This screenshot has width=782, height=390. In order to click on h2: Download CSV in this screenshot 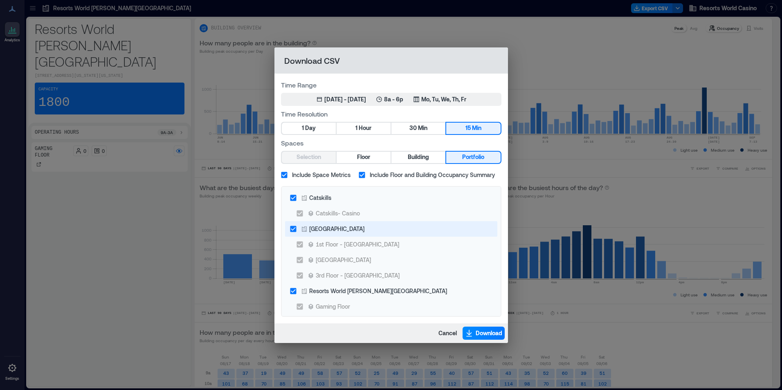, I will do `click(391, 60)`.